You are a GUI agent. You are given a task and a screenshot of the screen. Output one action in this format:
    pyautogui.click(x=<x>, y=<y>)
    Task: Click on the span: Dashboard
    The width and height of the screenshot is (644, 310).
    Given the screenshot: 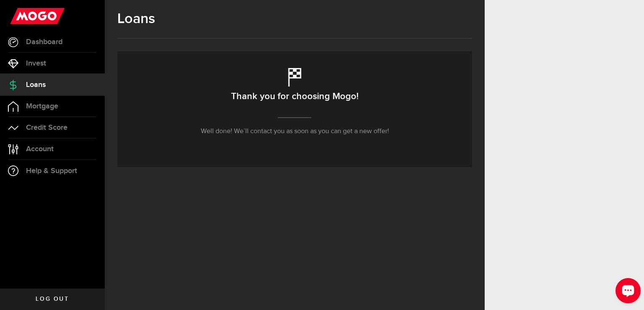 What is the action you would take?
    pyautogui.click(x=44, y=42)
    